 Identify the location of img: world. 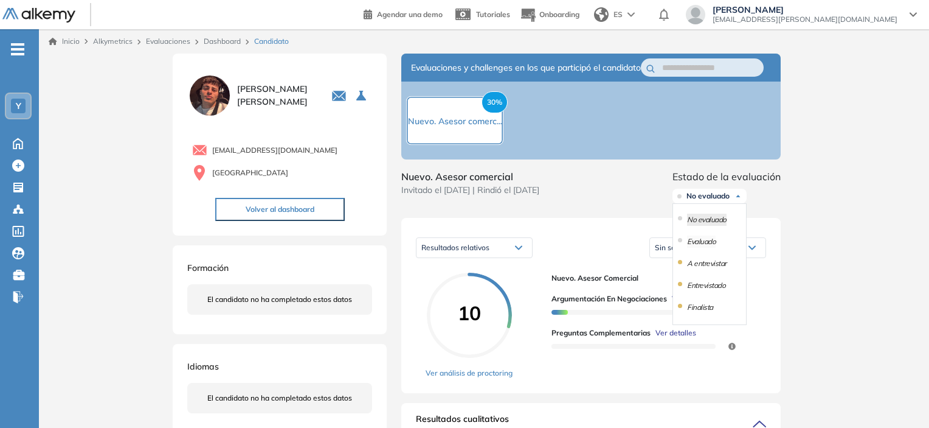
(602, 15).